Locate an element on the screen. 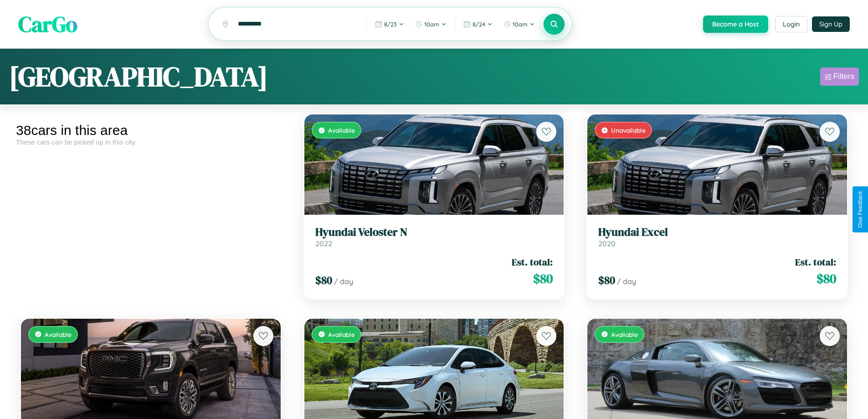  span: 8 / 23 is located at coordinates (390, 24).